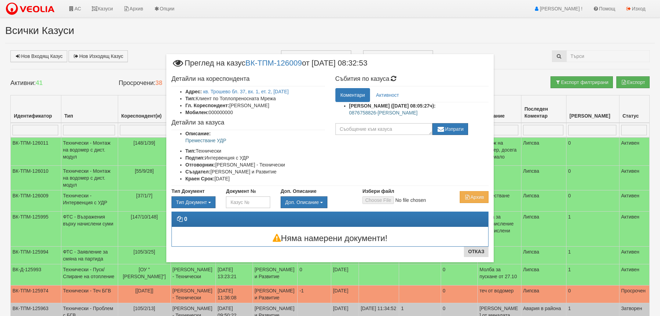 The width and height of the screenshot is (660, 316). I want to click on li: 000000000, so click(255, 112).